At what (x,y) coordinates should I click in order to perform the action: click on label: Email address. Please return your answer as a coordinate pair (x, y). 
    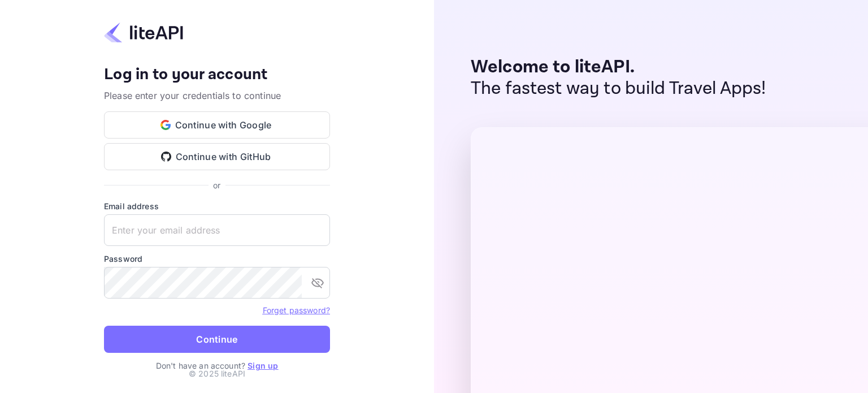
    Looking at the image, I should click on (217, 206).